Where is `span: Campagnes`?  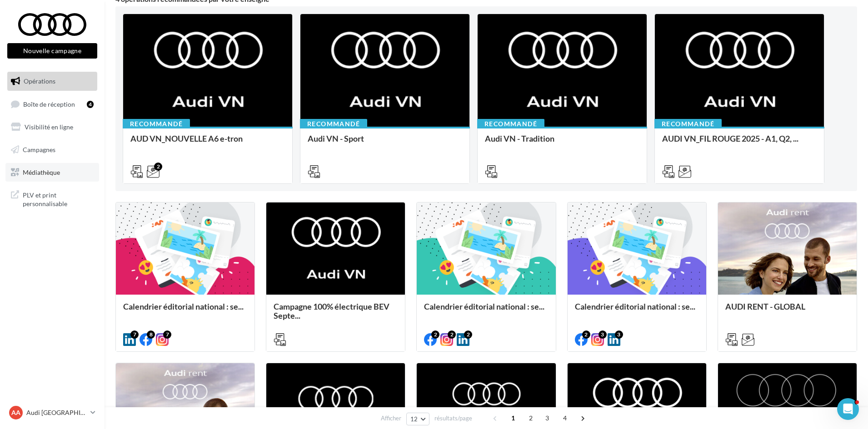 span: Campagnes is located at coordinates (39, 150).